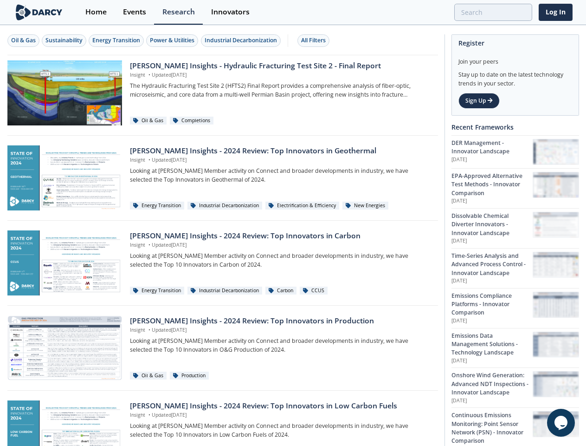 The height and width of the screenshot is (446, 586). I want to click on div: CCUS, so click(314, 291).